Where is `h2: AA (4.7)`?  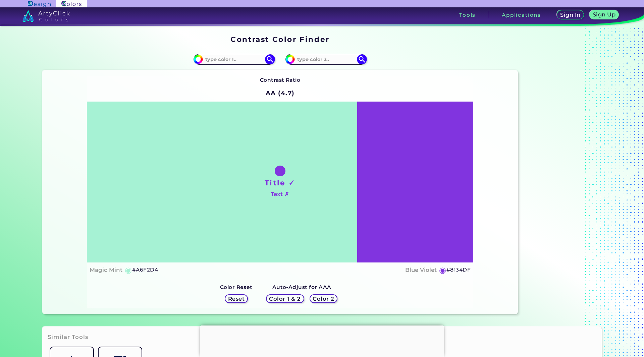 h2: AA (4.7) is located at coordinates (280, 93).